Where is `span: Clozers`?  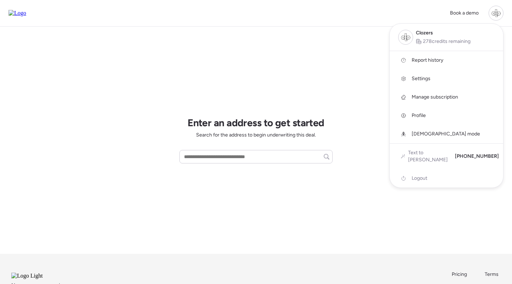
span: Clozers is located at coordinates (425, 33).